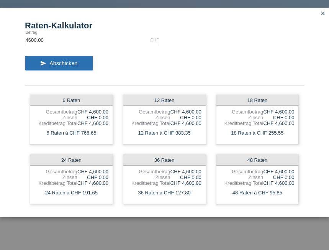  I want to click on button: send Abschicken, so click(59, 63).